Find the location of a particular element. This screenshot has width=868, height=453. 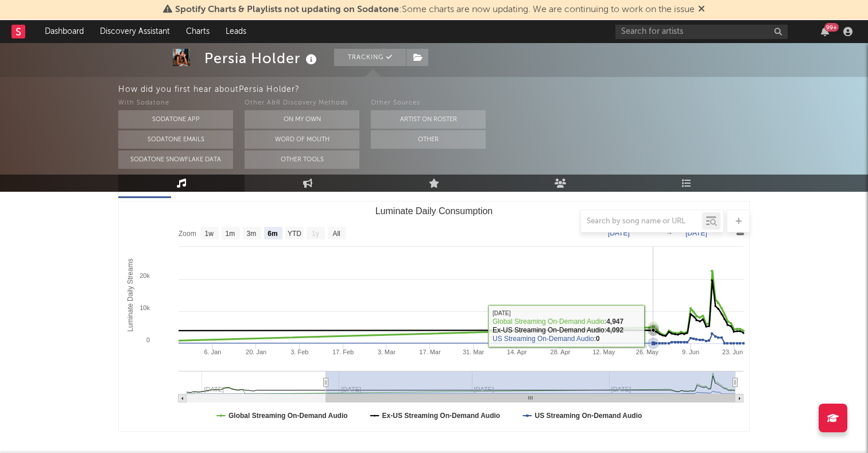

button: Sodatone App is located at coordinates (175, 119).